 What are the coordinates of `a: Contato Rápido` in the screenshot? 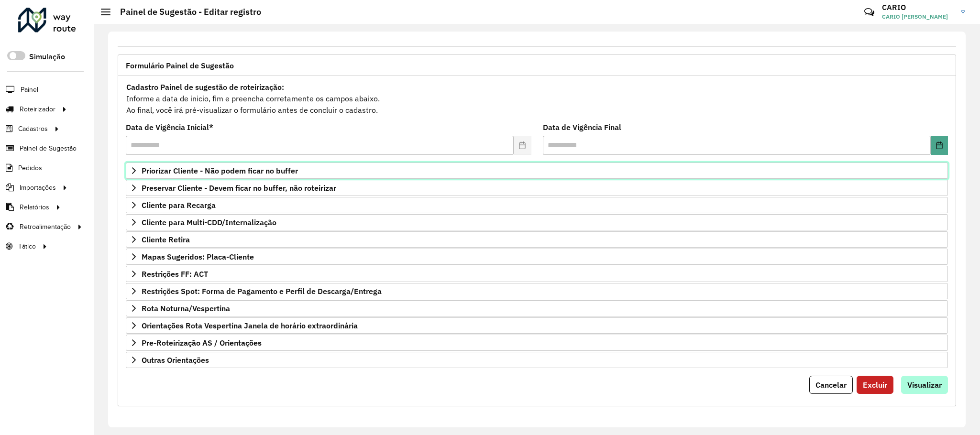 It's located at (869, 12).